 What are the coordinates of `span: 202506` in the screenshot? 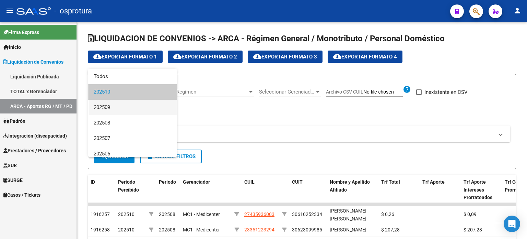 It's located at (133, 153).